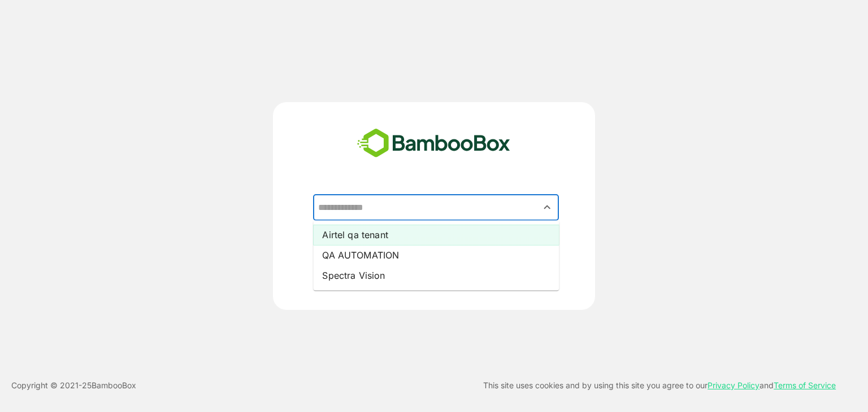  I want to click on a: Privacy Policy, so click(733, 385).